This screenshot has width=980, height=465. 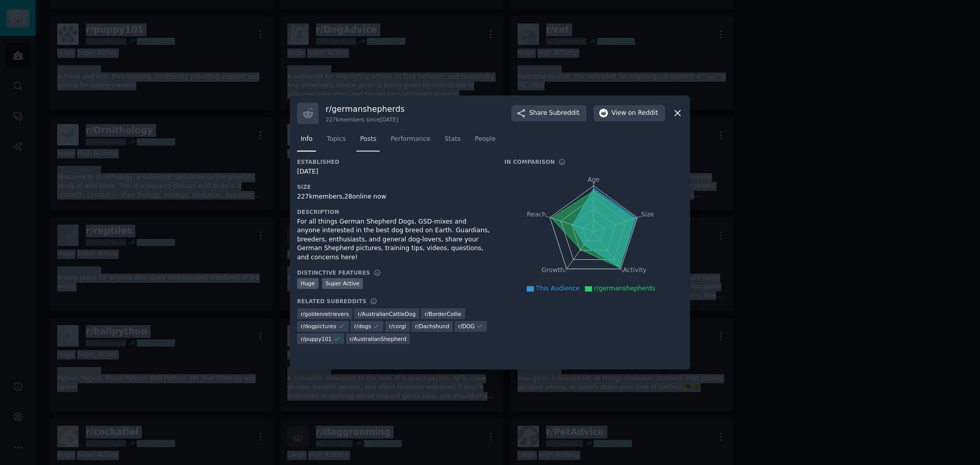 I want to click on span: r/ Dachshund, so click(x=432, y=326).